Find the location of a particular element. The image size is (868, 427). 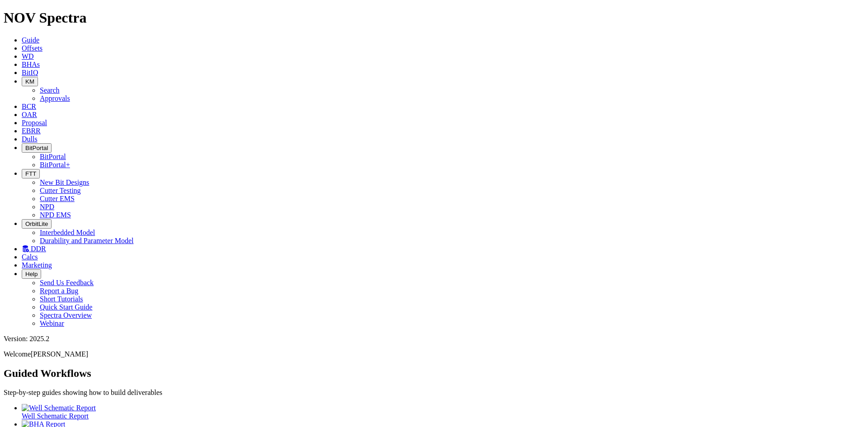

a: Spectra Overview is located at coordinates (66, 315).